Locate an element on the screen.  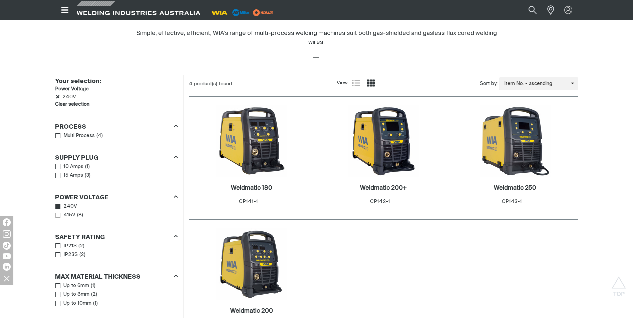
a: List view is located at coordinates (356, 83).